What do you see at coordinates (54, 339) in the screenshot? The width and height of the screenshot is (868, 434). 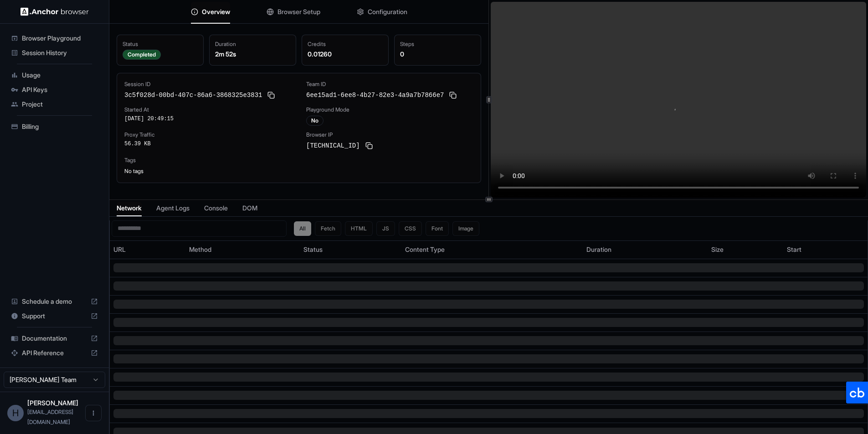 I see `div: Documentation` at bounding box center [54, 339].